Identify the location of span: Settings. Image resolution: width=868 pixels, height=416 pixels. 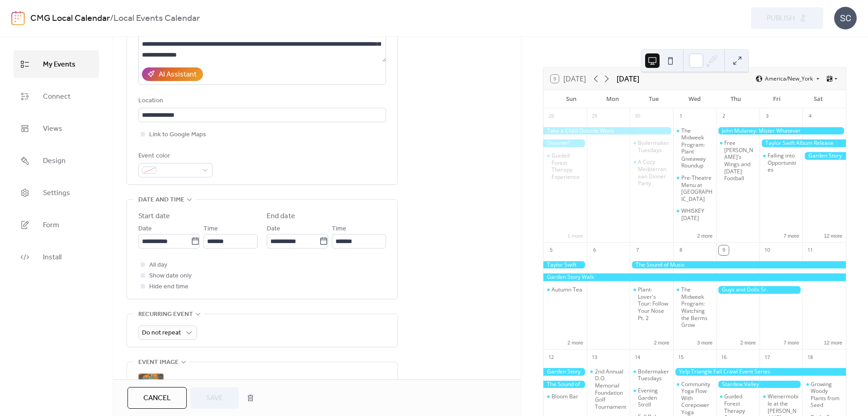
(56, 193).